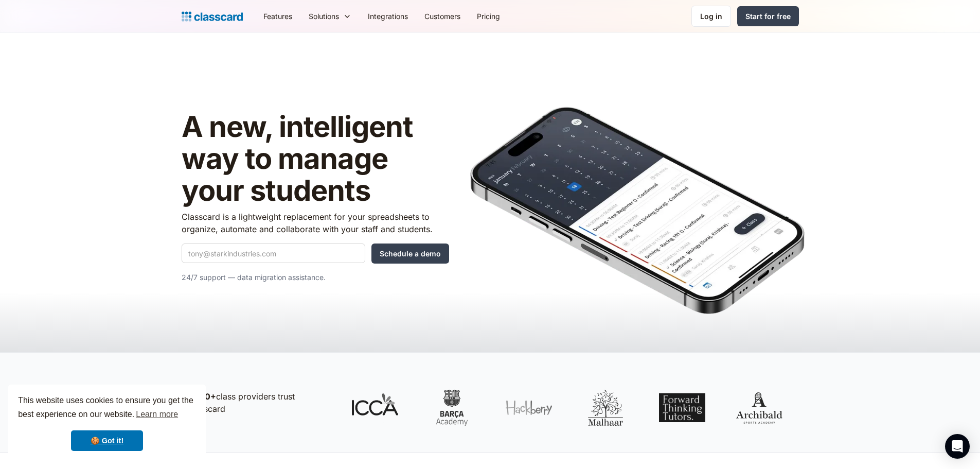  What do you see at coordinates (273, 253) in the screenshot?
I see `input: tony@starkindustries.com` at bounding box center [273, 253].